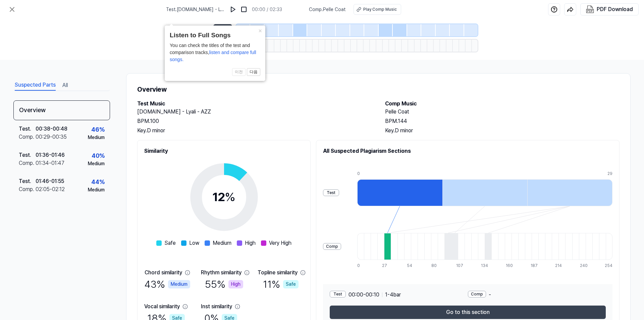 This screenshot has width=644, height=320. Describe the element at coordinates (378, 9) in the screenshot. I see `a: Play Comp Music` at that location.